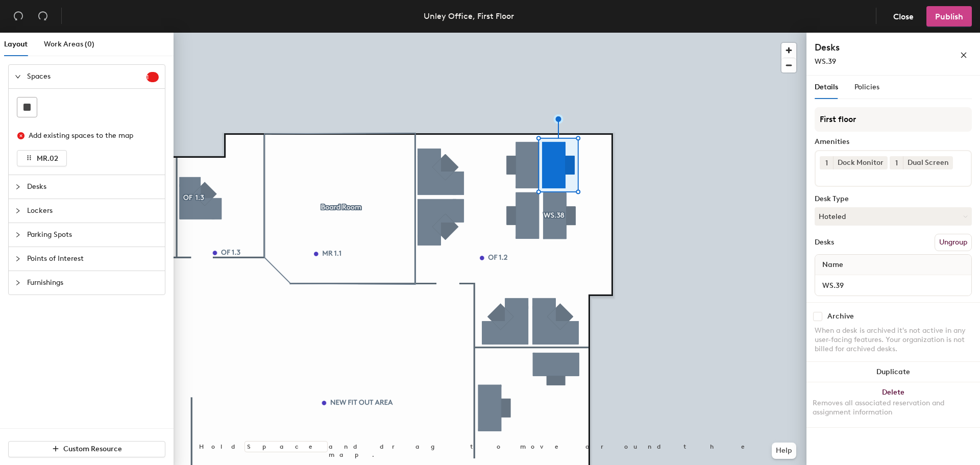 Image resolution: width=980 pixels, height=465 pixels. I want to click on span: Name, so click(833, 264).